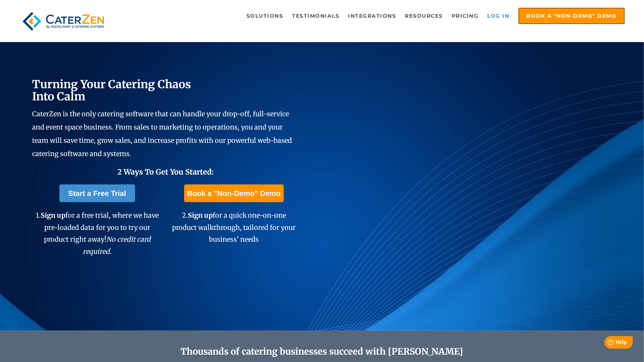 This screenshot has width=644, height=362. Describe the element at coordinates (234, 228) in the screenshot. I see `span: 2. for a quick one-on-one product walkthrough, tailored for your business' needs` at that location.